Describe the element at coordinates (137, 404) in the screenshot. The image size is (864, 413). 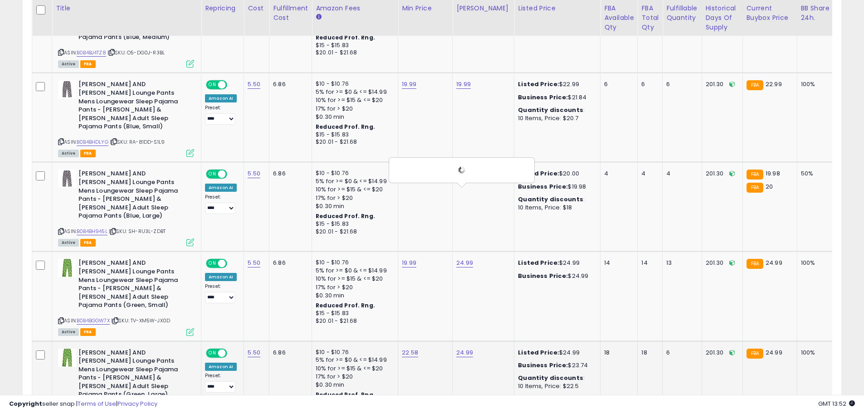
I see `a: Privacy Policy` at that location.